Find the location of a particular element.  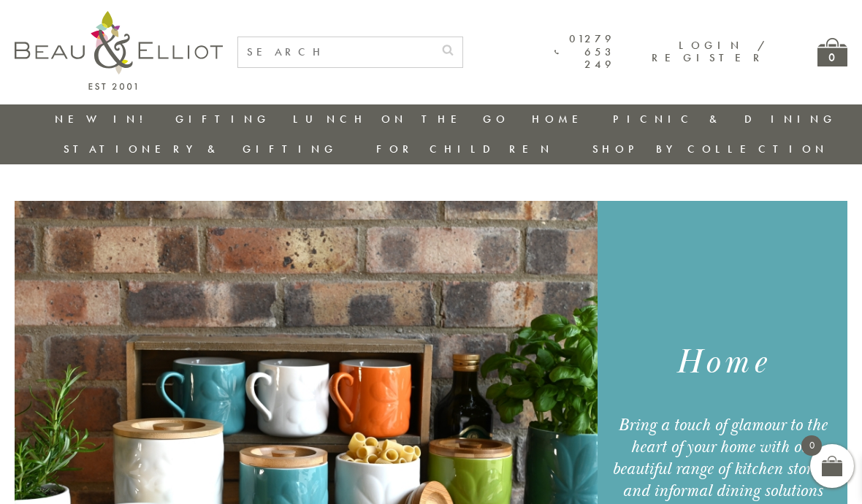

a: 01279 653 249 is located at coordinates (584, 52).